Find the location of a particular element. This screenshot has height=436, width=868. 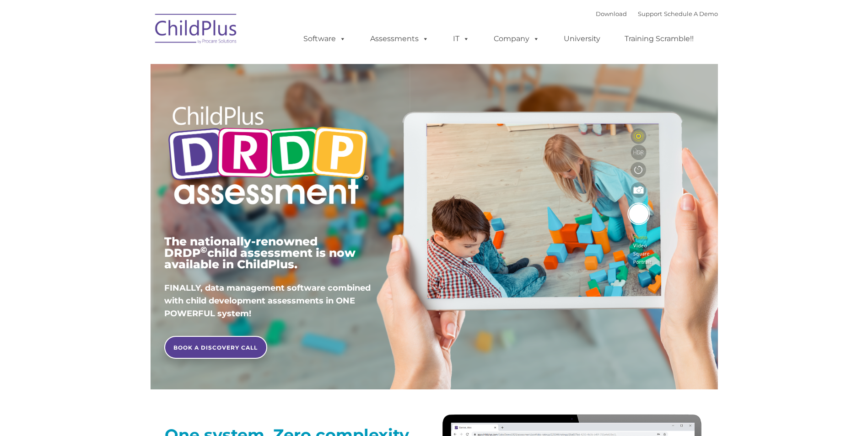

a: Assessments is located at coordinates (400, 39).